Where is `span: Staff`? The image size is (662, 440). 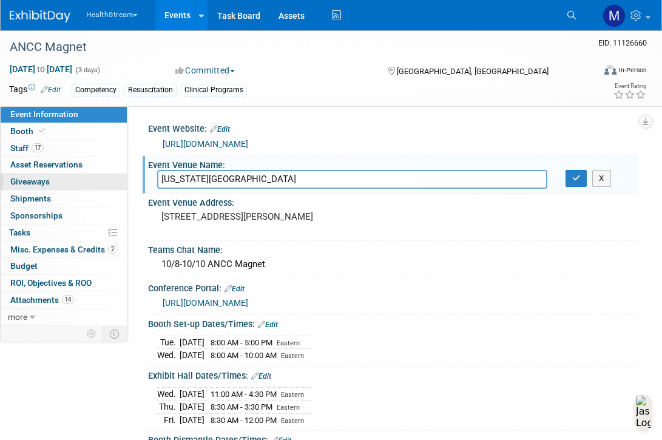
span: Staff is located at coordinates (27, 148).